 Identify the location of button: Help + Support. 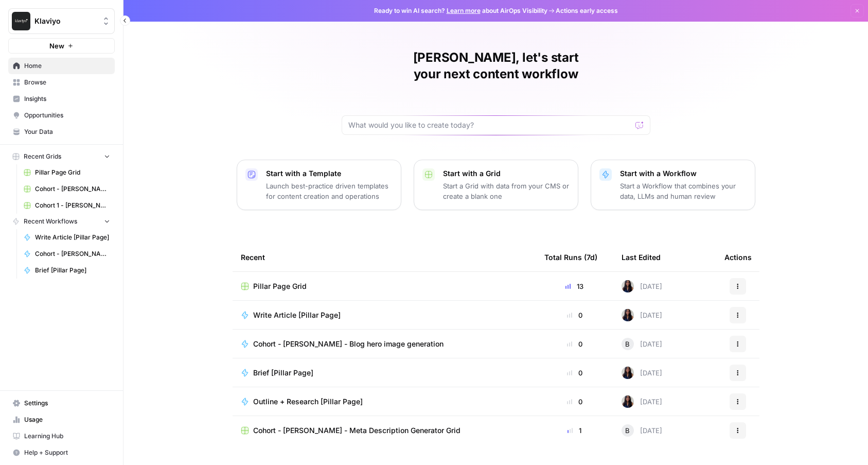
(61, 453).